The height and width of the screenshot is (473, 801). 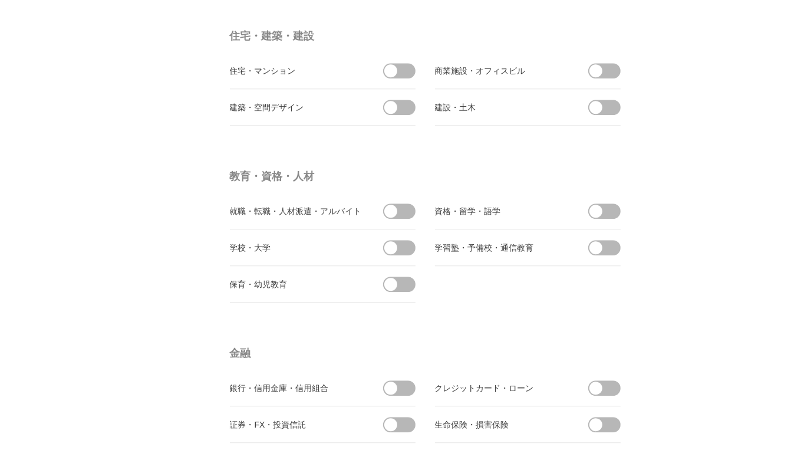 I want to click on div: 学習塾・予備校・通信教育, so click(x=501, y=247).